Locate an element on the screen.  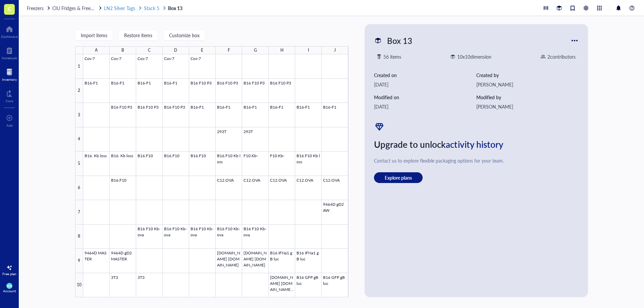
button: Explore plans is located at coordinates (398, 177).